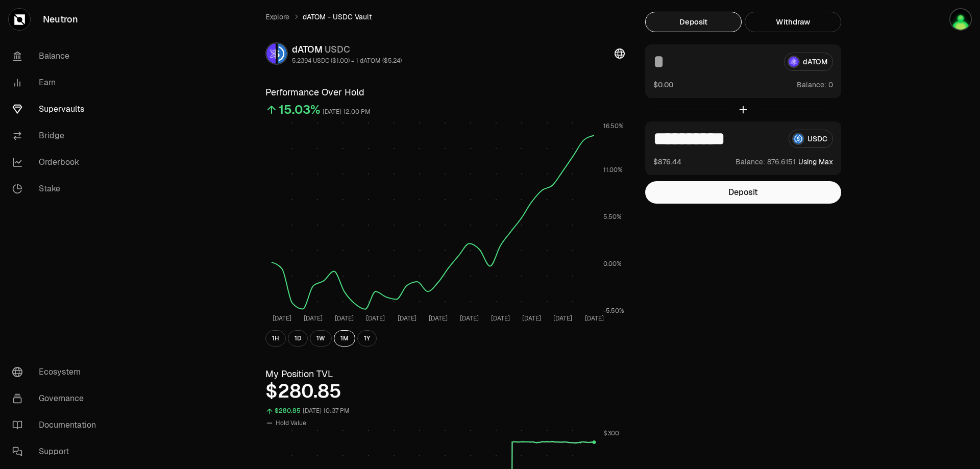 This screenshot has width=980, height=469. Describe the element at coordinates (446, 374) in the screenshot. I see `h3: My Position TVL` at that location.